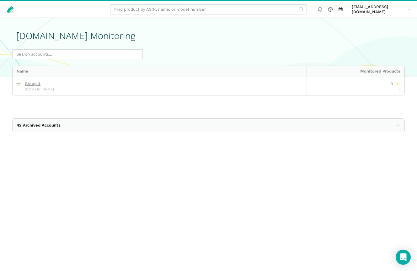  What do you see at coordinates (160, 72) in the screenshot?
I see `div: Name` at bounding box center [160, 72].